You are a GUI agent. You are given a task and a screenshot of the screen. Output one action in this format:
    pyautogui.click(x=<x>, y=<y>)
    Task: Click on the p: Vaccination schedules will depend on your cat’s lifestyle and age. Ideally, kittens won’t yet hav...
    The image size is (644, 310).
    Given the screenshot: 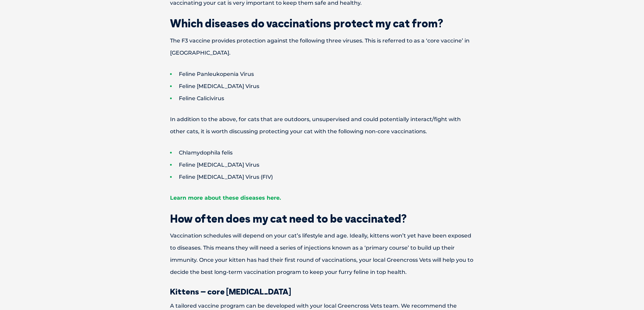 What is the action you would take?
    pyautogui.click(x=322, y=254)
    